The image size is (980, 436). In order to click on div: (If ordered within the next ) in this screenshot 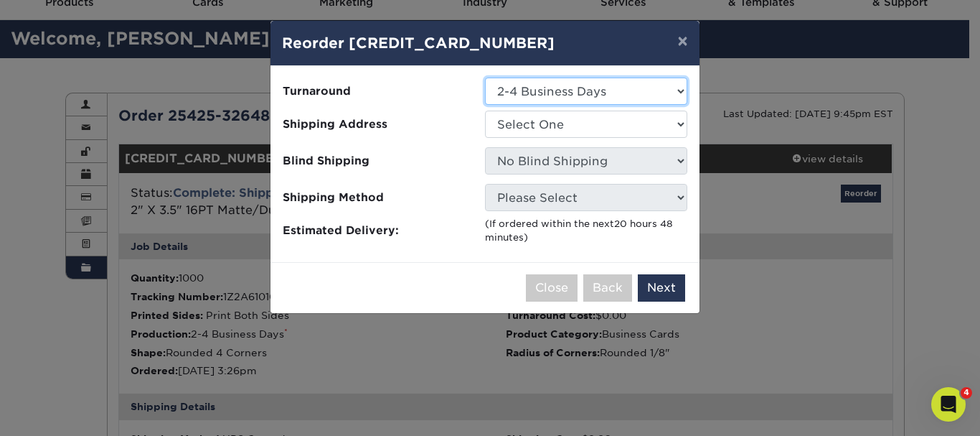, I will do `click(587, 230)`.